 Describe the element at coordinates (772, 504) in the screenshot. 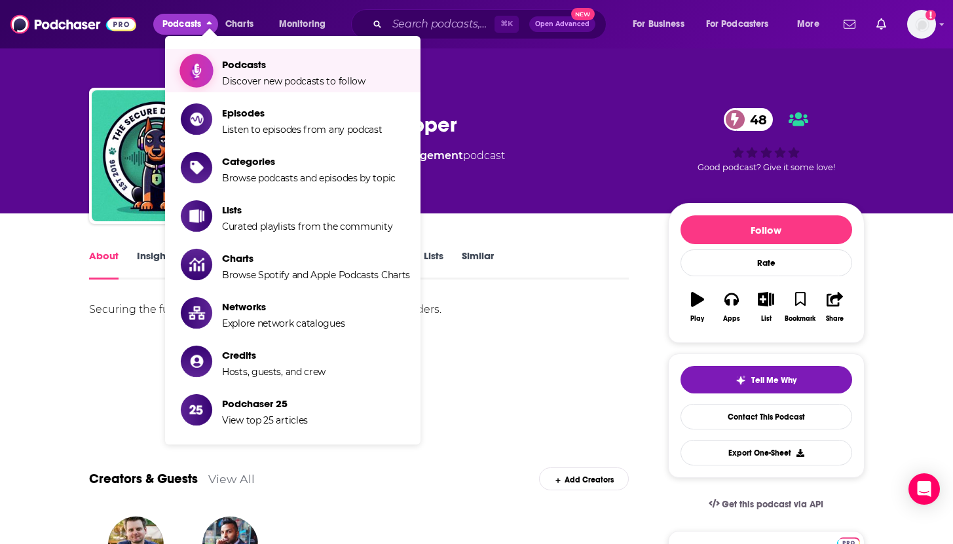

I see `span: Get this podcast via API` at that location.